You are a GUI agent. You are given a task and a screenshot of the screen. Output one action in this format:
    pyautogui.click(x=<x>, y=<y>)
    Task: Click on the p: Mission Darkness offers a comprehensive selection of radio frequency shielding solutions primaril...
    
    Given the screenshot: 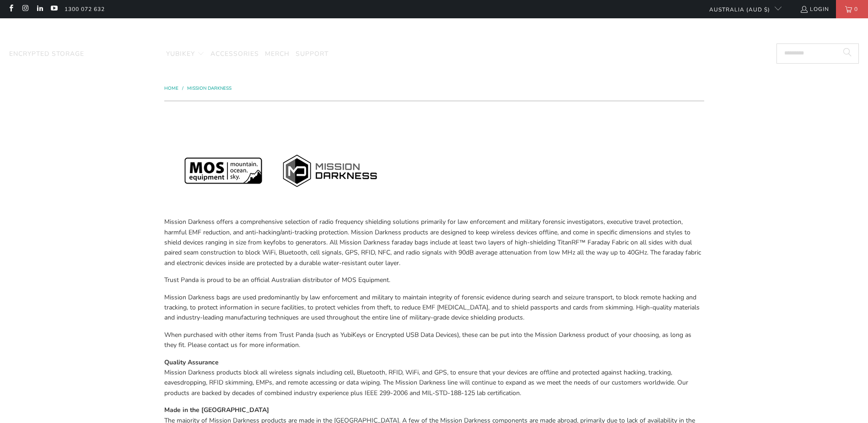 What is the action you would take?
    pyautogui.click(x=434, y=243)
    